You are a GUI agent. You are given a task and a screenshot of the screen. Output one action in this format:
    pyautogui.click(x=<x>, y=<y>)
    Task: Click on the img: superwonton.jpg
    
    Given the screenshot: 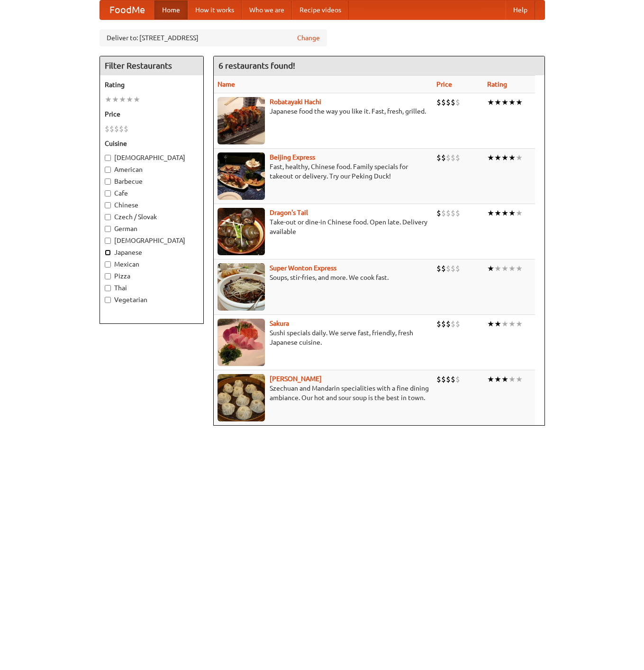 What is the action you would take?
    pyautogui.click(x=241, y=287)
    